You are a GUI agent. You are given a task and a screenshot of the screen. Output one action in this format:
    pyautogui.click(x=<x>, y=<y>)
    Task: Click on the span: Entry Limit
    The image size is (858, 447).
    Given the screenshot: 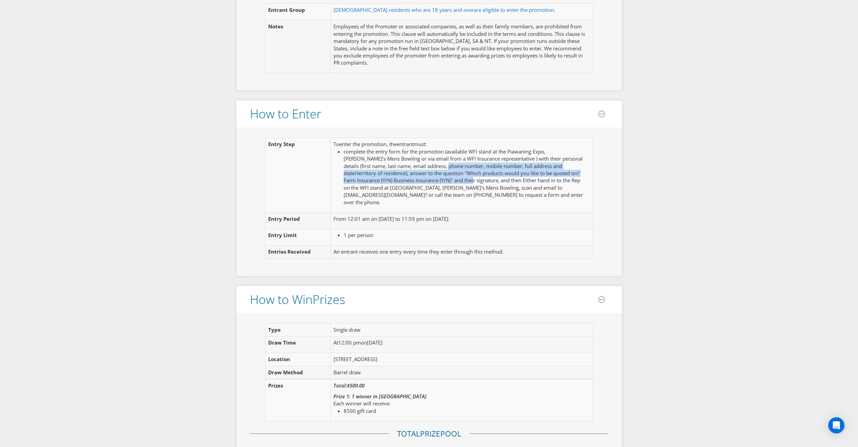 What is the action you would take?
    pyautogui.click(x=282, y=235)
    